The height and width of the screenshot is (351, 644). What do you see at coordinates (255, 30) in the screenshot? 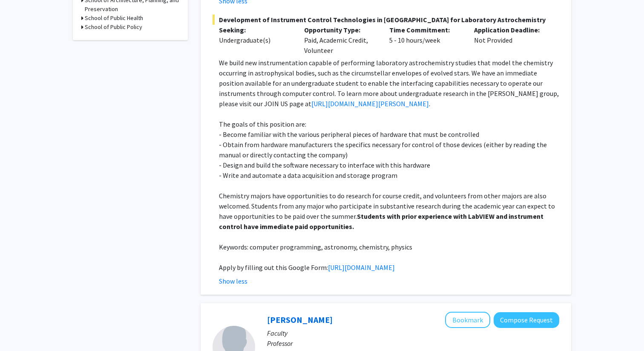
I see `p: Seeking:` at bounding box center [255, 30].